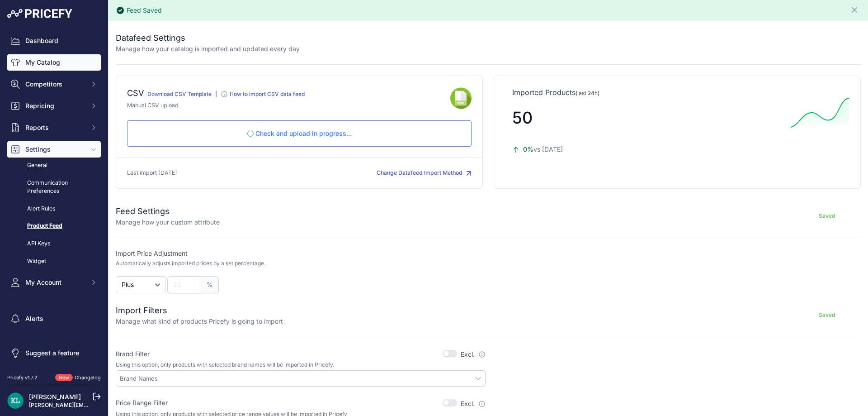 The image size is (868, 416). What do you see at coordinates (200, 310) in the screenshot?
I see `h2: Import Filters` at bounding box center [200, 310].